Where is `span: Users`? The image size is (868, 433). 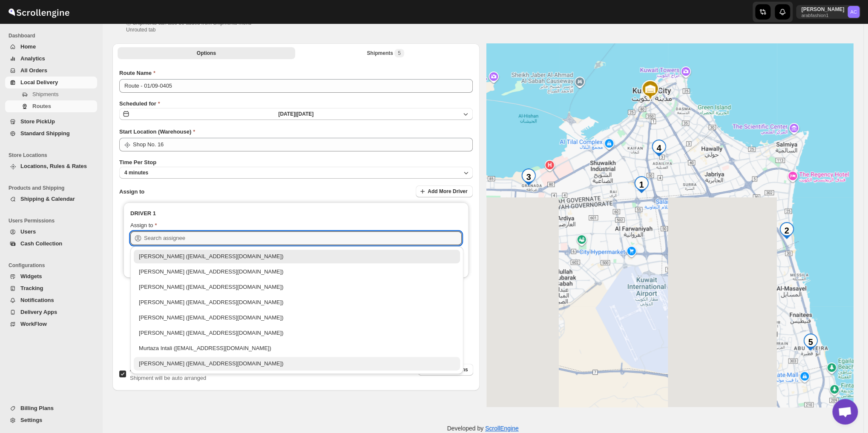
span: Users is located at coordinates (28, 232).